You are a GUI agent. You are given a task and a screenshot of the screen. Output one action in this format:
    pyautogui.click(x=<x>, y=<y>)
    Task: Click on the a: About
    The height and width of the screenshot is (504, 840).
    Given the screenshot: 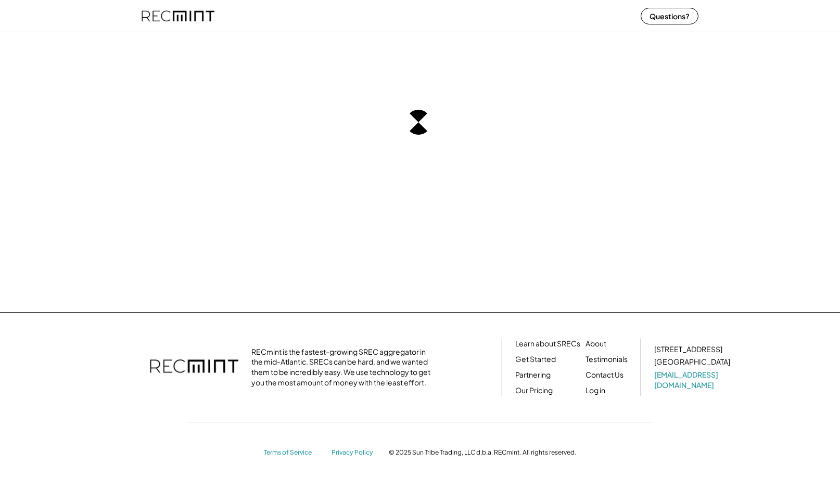 What is the action you would take?
    pyautogui.click(x=596, y=344)
    